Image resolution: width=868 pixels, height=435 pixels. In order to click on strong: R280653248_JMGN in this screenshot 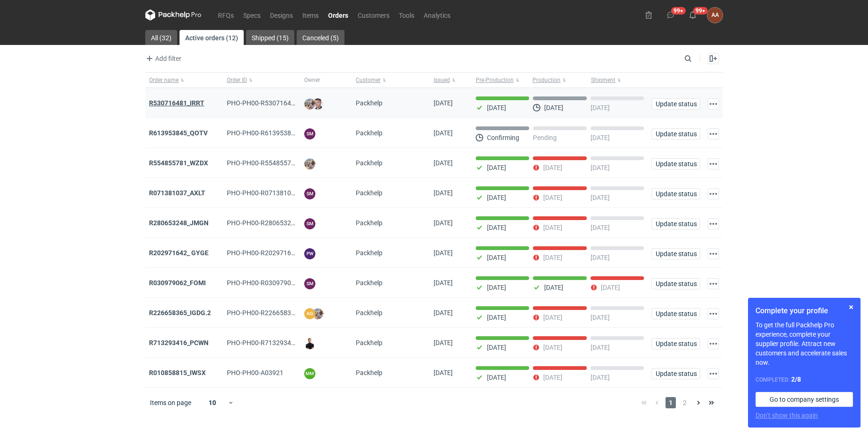, I will do `click(179, 223)`.